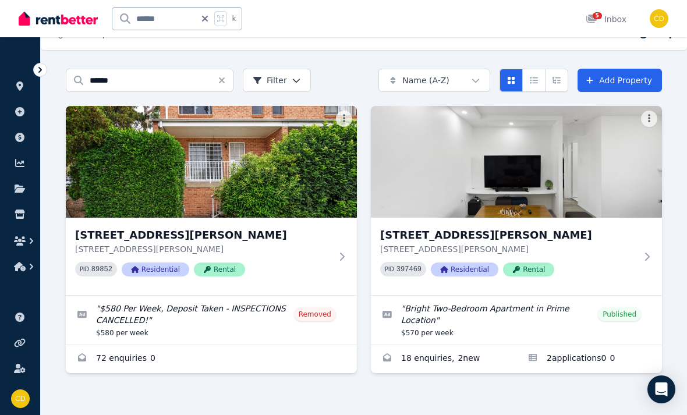 This screenshot has width=687, height=415. I want to click on span: Filter, so click(270, 80).